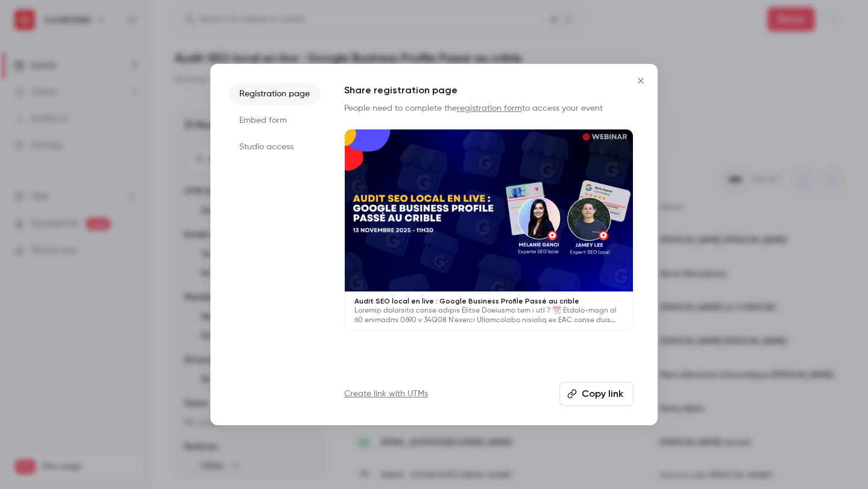 The image size is (868, 489). Describe the element at coordinates (596, 394) in the screenshot. I see `button: Copy link` at that location.